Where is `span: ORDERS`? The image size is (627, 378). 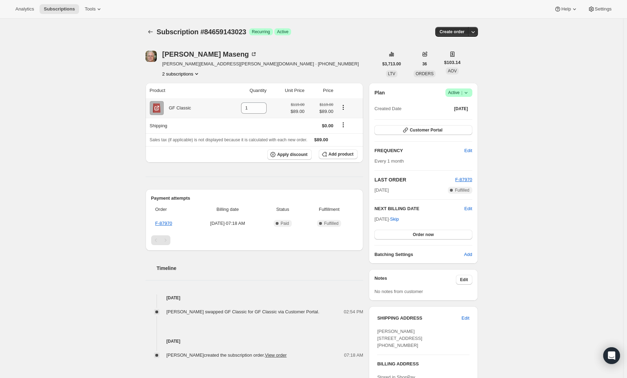 span: ORDERS is located at coordinates (424, 74).